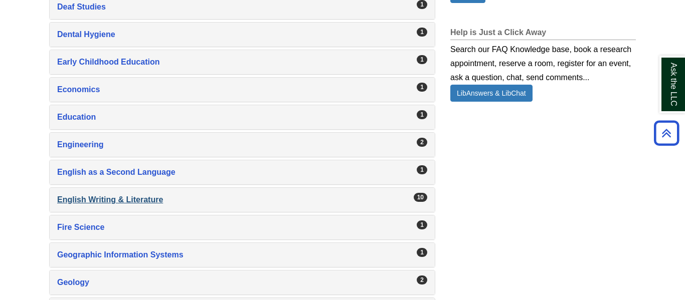 Image resolution: width=685 pixels, height=300 pixels. I want to click on a: LibAnswers & LibChat, so click(491, 93).